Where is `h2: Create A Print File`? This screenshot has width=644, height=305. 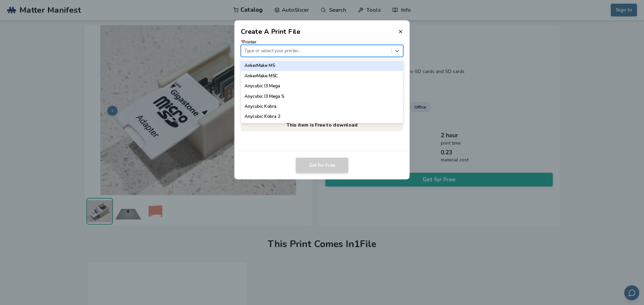
h2: Create A Print File is located at coordinates (271, 32).